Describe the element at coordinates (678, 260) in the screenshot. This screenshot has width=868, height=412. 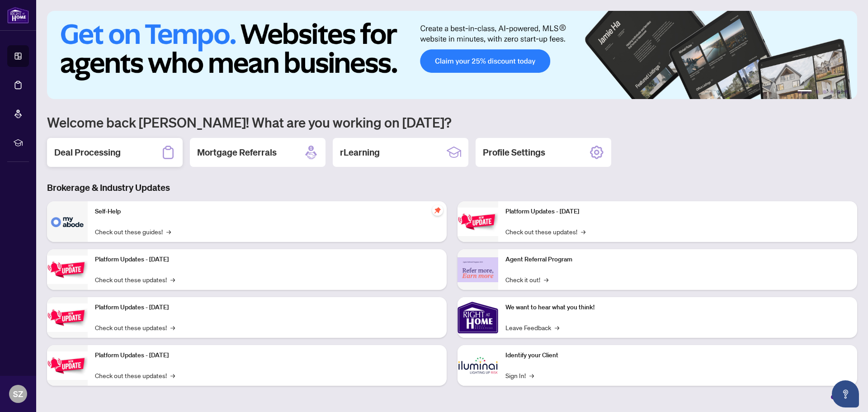
I see `p: Agent Referral Program` at that location.